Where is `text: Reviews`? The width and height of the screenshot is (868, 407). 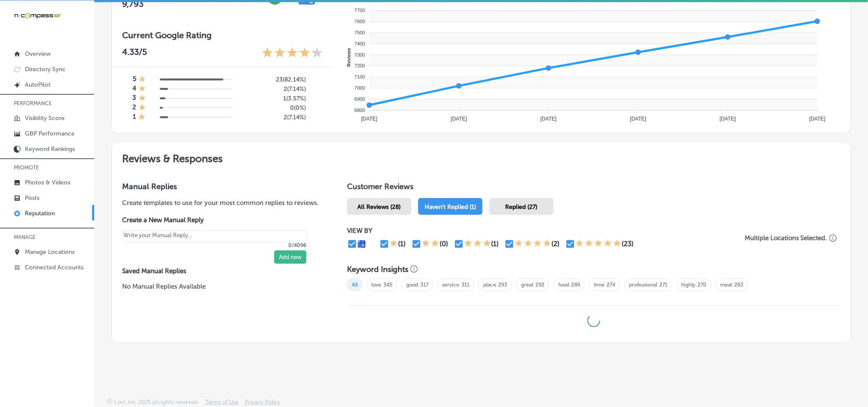 text: Reviews is located at coordinates (349, 58).